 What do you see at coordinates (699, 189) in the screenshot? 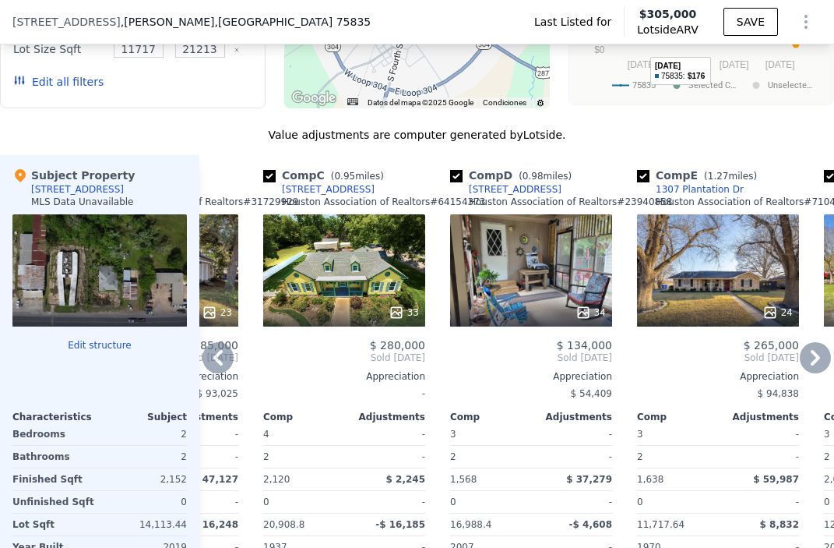
I see `div: 1307 Plantation Dr` at bounding box center [699, 189].